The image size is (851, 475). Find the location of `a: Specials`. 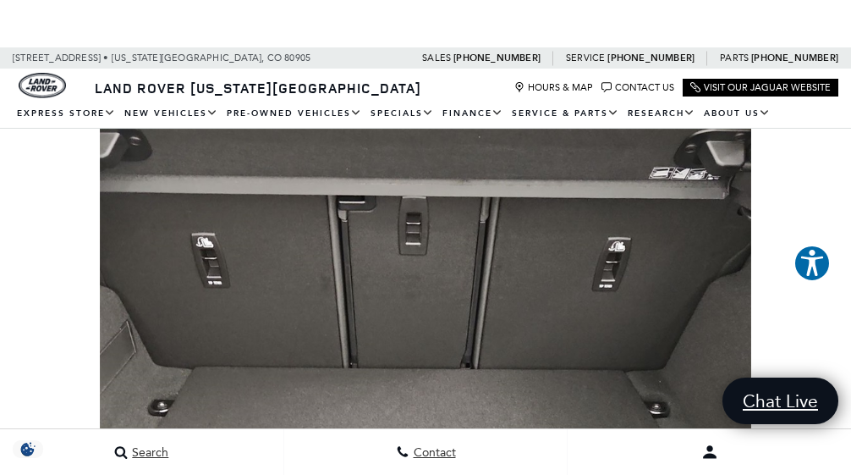

a: Specials is located at coordinates (402, 113).